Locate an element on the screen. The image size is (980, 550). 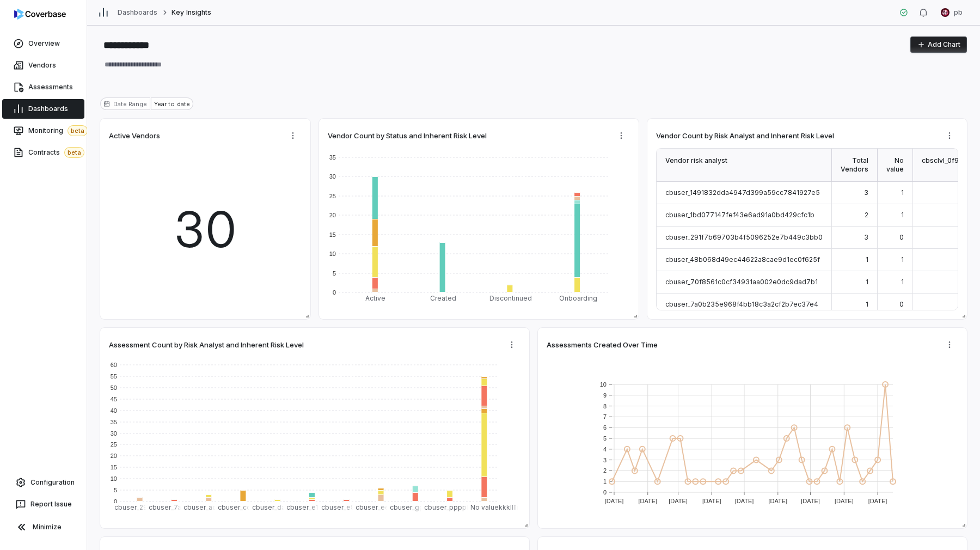
a: Assessments is located at coordinates (43, 87).